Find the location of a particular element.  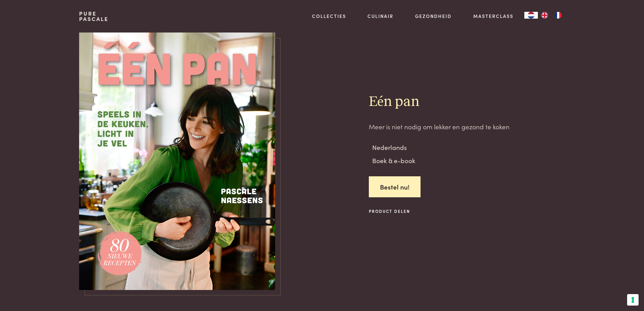

ul: Language list is located at coordinates (551, 15).